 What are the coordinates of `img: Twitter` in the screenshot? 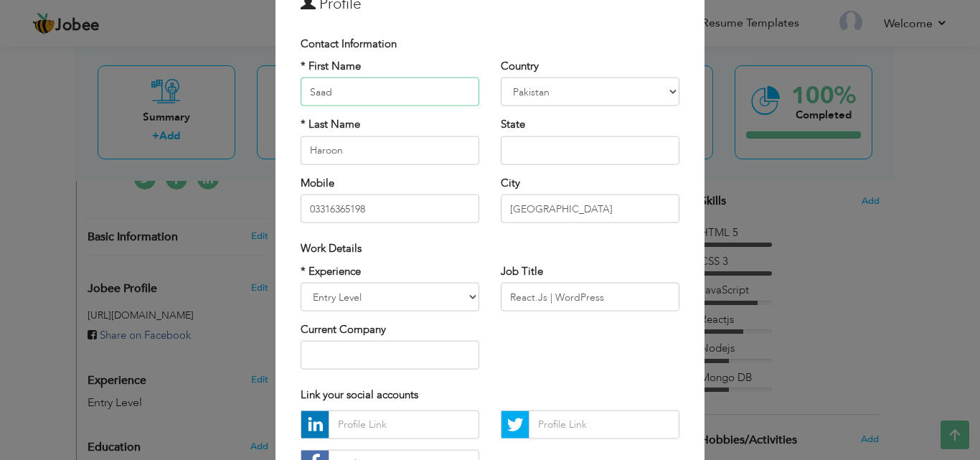 It's located at (515, 424).